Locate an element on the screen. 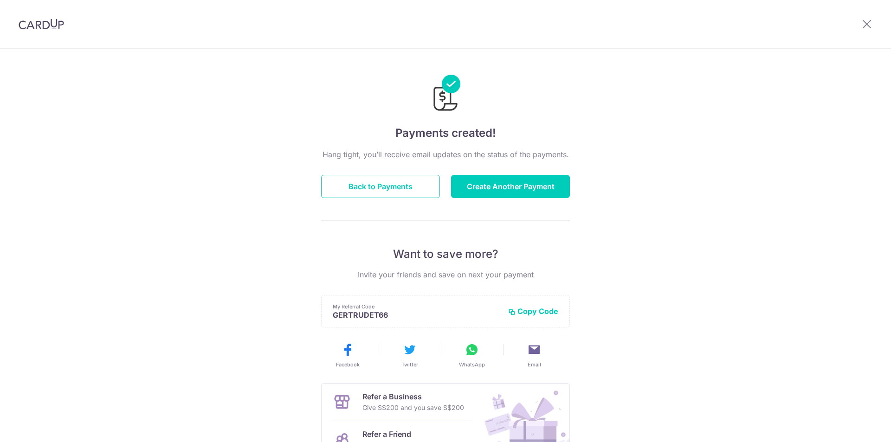 This screenshot has width=891, height=442. p: Refer a Business is located at coordinates (413, 397).